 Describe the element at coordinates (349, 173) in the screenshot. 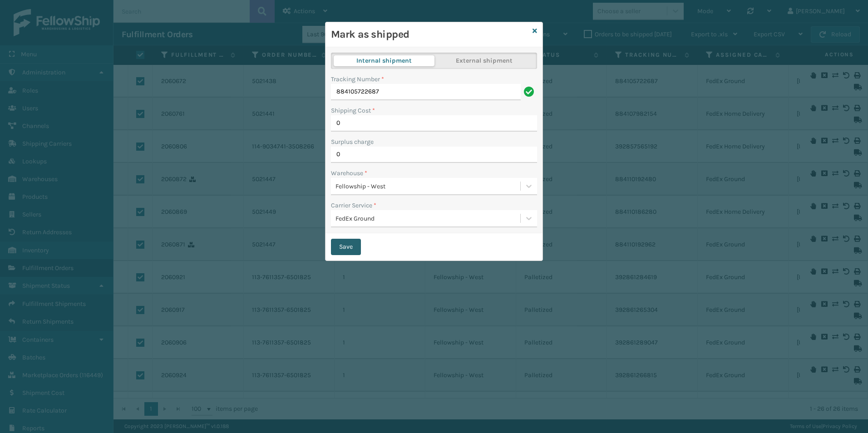

I see `label: Warehouse` at that location.